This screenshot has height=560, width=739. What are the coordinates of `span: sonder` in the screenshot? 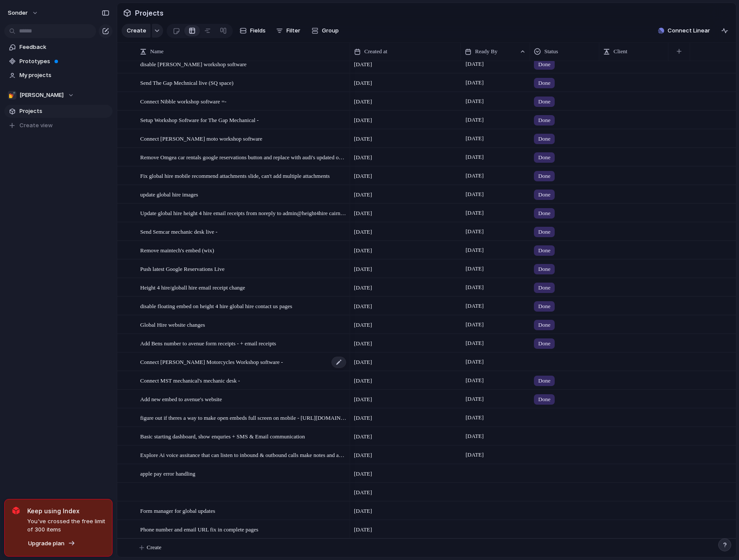 It's located at (18, 13).